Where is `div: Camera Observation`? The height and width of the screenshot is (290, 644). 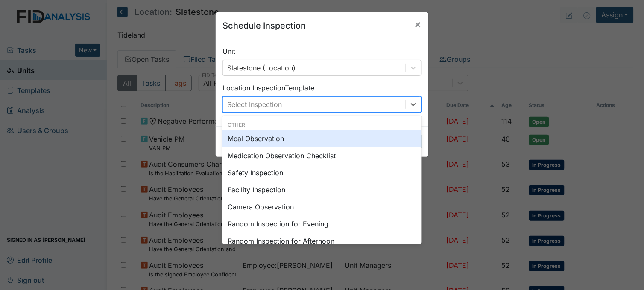 div: Camera Observation is located at coordinates (322, 207).